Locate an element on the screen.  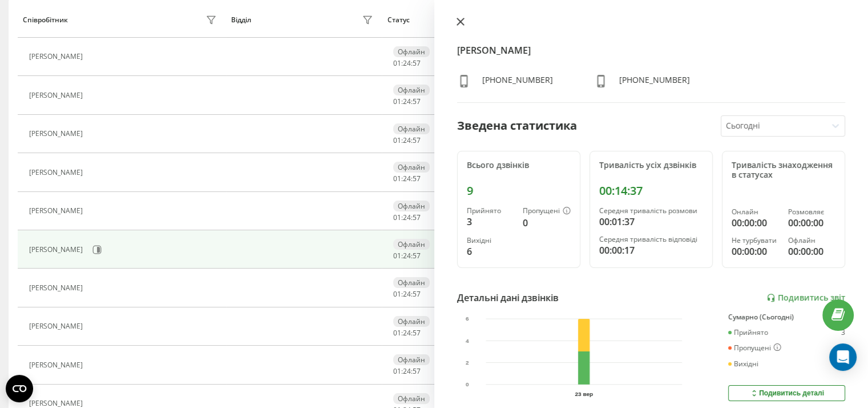
div: 00:14:37 is located at coordinates (652, 191).